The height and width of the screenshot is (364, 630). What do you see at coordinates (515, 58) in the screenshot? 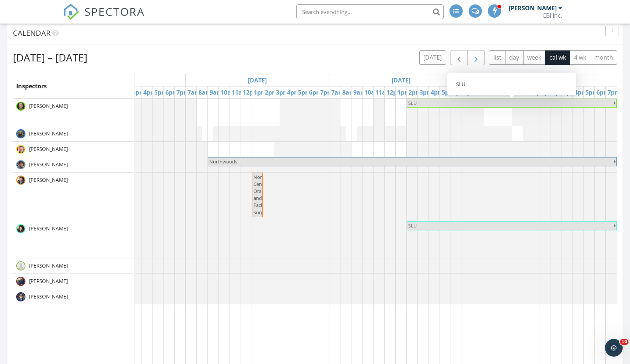
I see `button: day` at bounding box center [515, 58].